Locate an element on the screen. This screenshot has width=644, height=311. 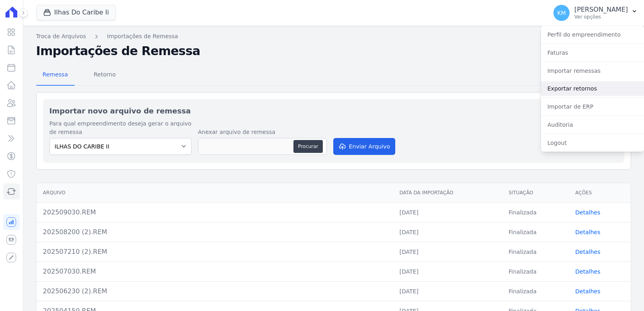
nav: Breadcrumb is located at coordinates (333, 36).